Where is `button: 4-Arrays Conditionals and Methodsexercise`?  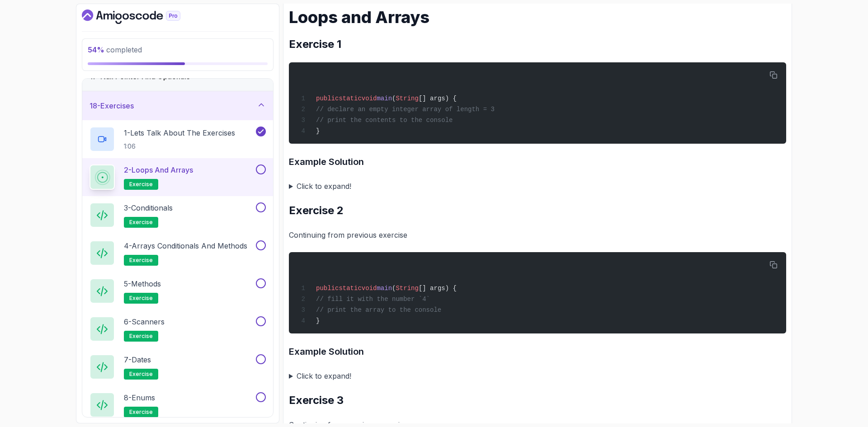 button: 4-Arrays Conditionals and Methodsexercise is located at coordinates (177, 252).